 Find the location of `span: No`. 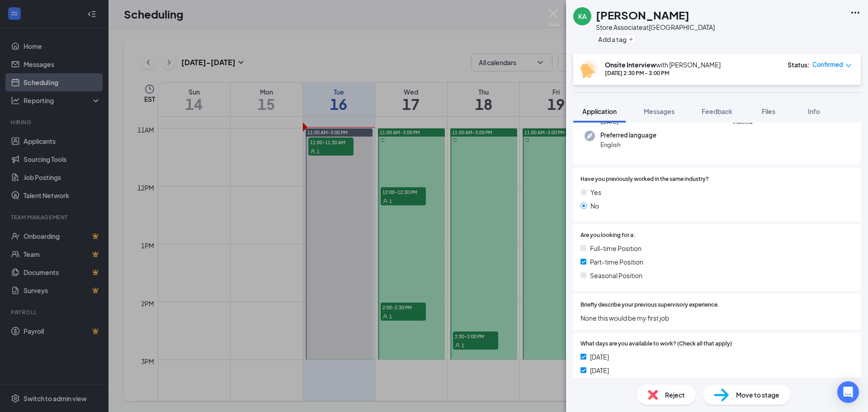

span: No is located at coordinates (595, 206).